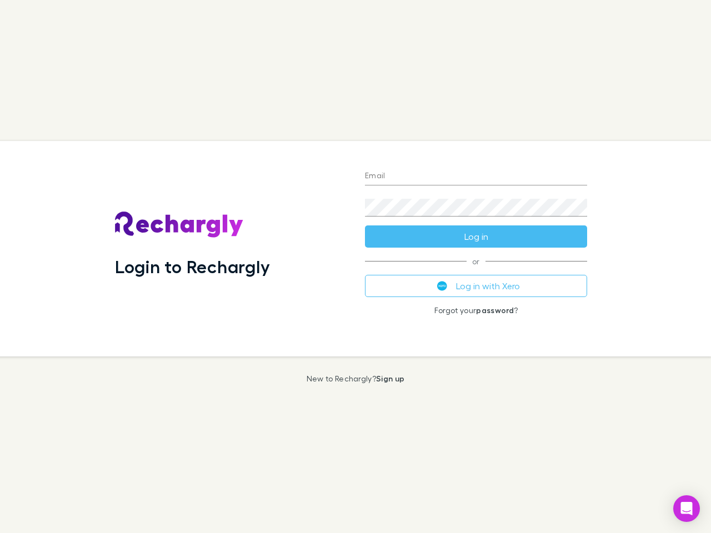  Describe the element at coordinates (192, 266) in the screenshot. I see `h1: Login to Rechargly` at that location.